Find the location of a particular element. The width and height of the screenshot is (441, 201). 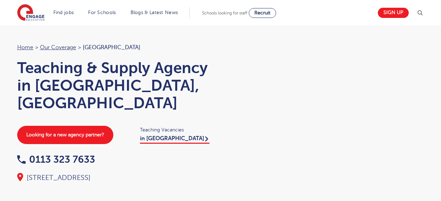

span: Teaching Vacancies is located at coordinates (177, 129).